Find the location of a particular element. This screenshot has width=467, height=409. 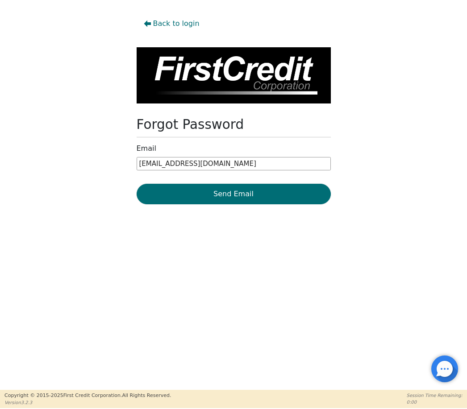

p: Version 3.2.3 is located at coordinates (87, 403).